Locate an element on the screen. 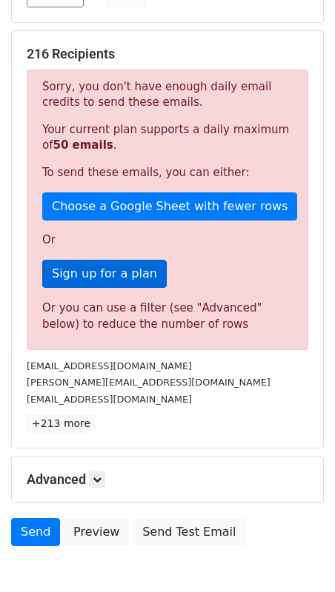  a: Send Test Email is located at coordinates (189, 532).